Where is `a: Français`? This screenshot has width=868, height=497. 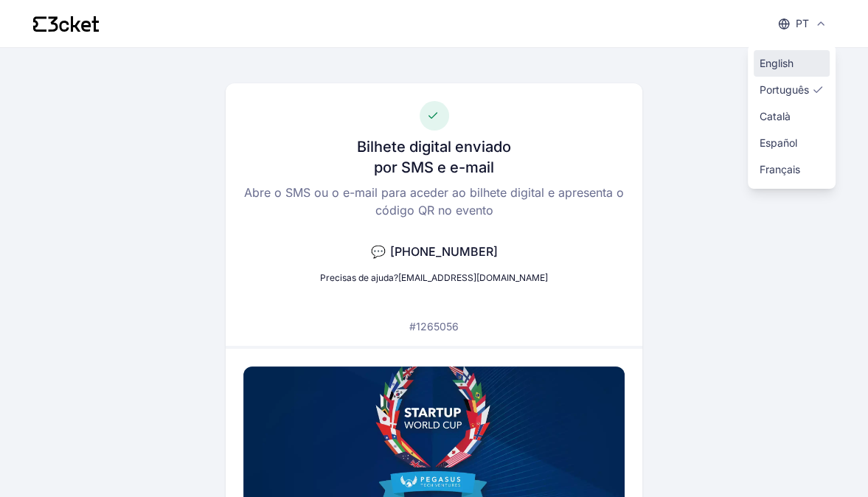
a: Français is located at coordinates (791, 170).